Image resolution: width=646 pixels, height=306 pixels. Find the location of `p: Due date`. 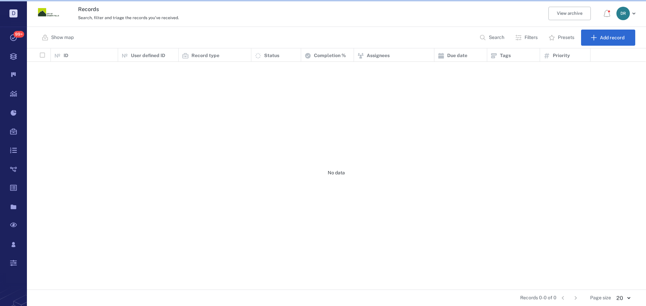

p: Due date is located at coordinates (457, 56).